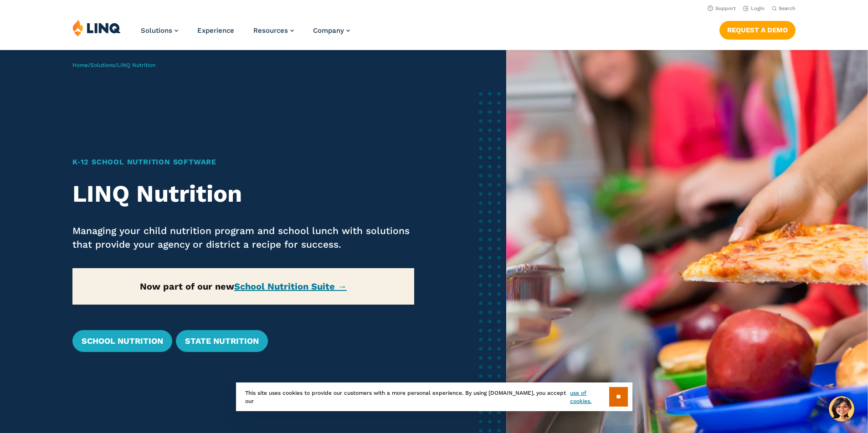 The width and height of the screenshot is (868, 433). Describe the element at coordinates (274, 31) in the screenshot. I see `a: Resources` at that location.